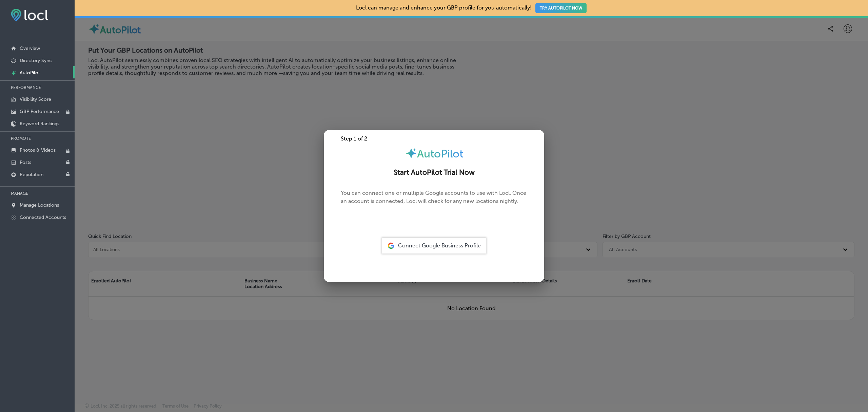  I want to click on p: Overview, so click(30, 48).